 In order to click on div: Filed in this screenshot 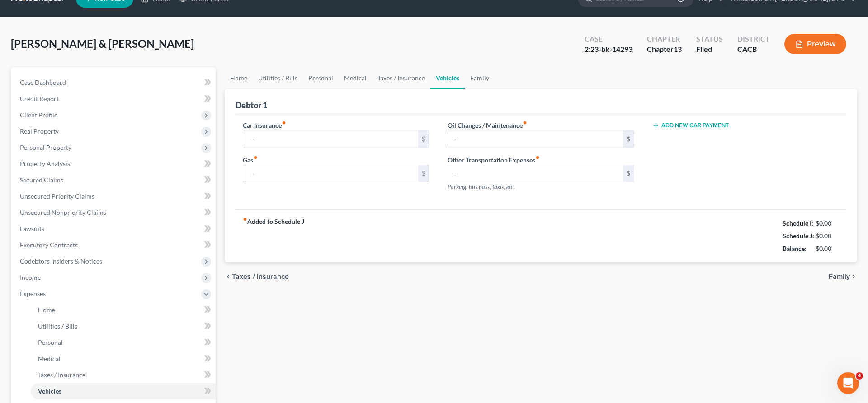, I will do `click(709, 49)`.